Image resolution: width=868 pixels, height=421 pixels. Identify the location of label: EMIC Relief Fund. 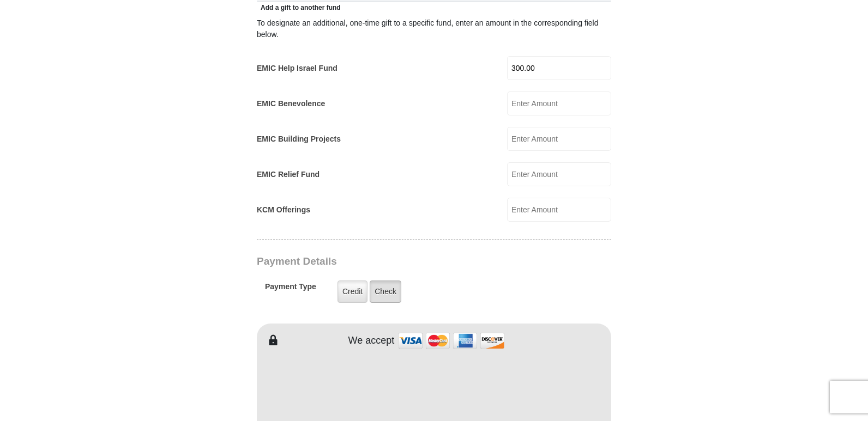
(288, 174).